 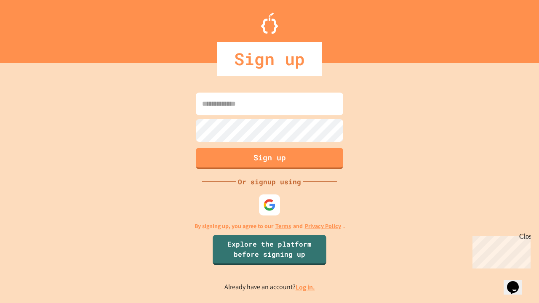 What do you see at coordinates (270, 205) in the screenshot?
I see `img: google-icon.svg` at bounding box center [270, 205].